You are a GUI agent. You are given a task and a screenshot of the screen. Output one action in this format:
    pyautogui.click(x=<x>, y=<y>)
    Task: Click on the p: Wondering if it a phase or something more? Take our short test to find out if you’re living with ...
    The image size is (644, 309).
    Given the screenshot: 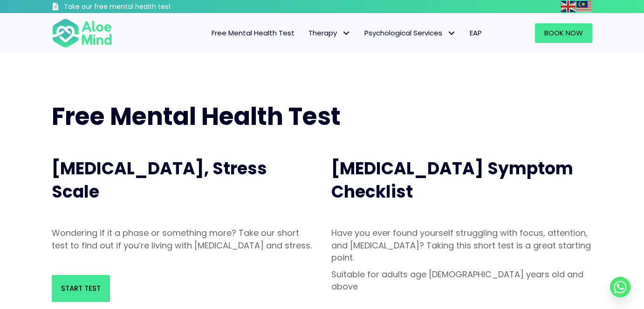 What is the action you would take?
    pyautogui.click(x=182, y=239)
    